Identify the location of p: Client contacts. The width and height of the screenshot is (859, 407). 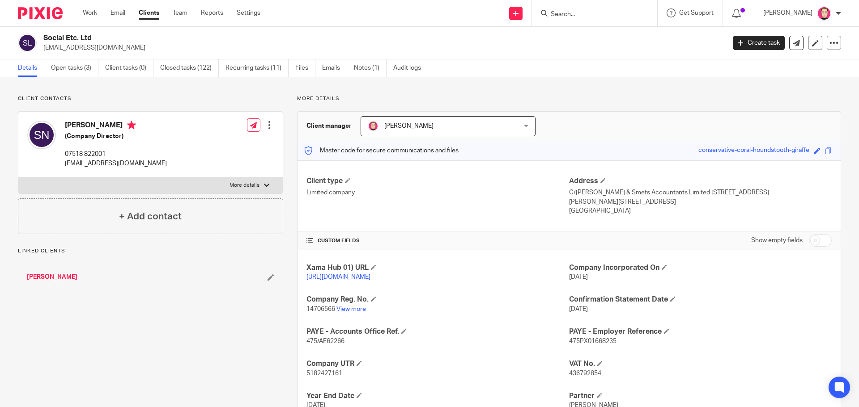
(150, 99).